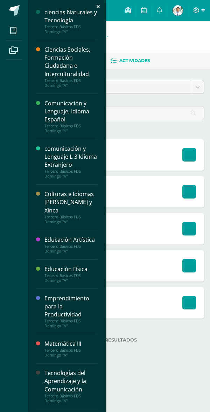  I want to click on div: Educación Artística, so click(71, 240).